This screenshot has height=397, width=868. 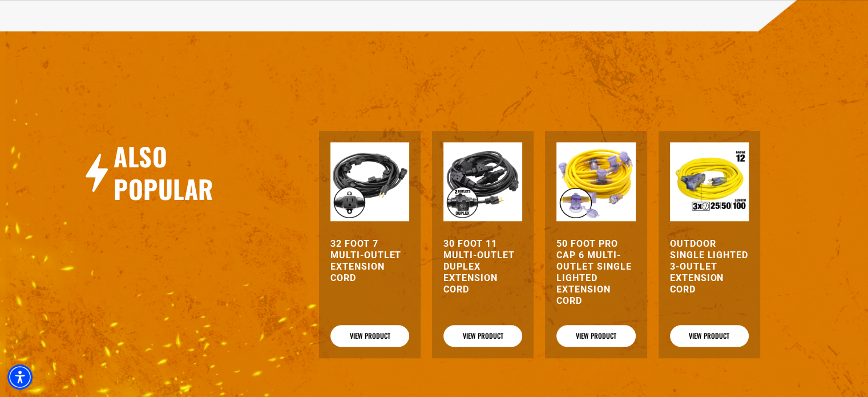 What do you see at coordinates (20, 377) in the screenshot?
I see `div: Accessibility Menu` at bounding box center [20, 377].